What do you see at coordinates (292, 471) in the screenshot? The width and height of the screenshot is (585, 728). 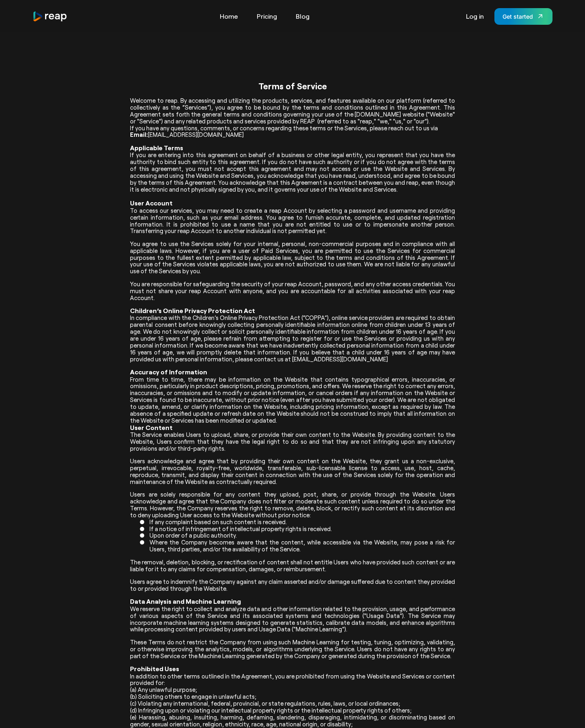 I see `span: Users acknowledge and agree that by providing their own content on the Website, they grant us a n...` at bounding box center [292, 471].